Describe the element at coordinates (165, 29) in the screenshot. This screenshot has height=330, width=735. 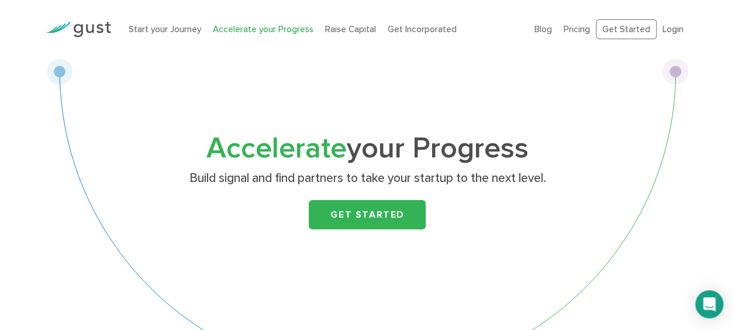
I see `a: Start your Journey` at that location.